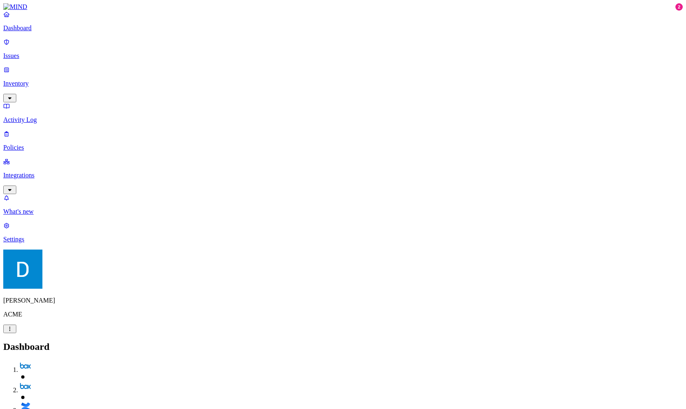 This screenshot has width=686, height=409. What do you see at coordinates (343, 141) in the screenshot?
I see `a: Policies` at bounding box center [343, 141].